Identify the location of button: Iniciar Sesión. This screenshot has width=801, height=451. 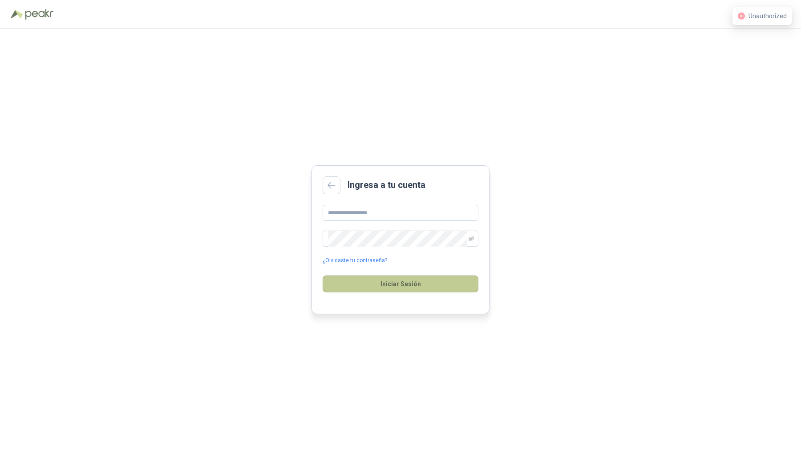
(400, 284).